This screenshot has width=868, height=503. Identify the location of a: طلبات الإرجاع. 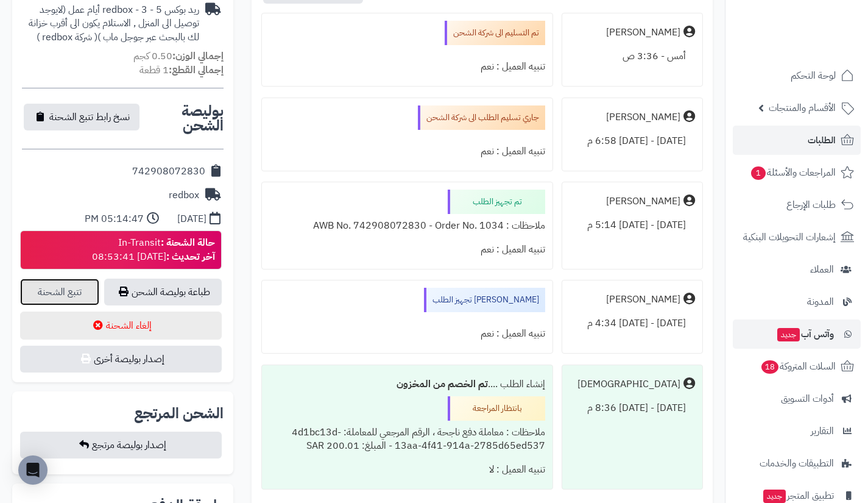
(796, 205).